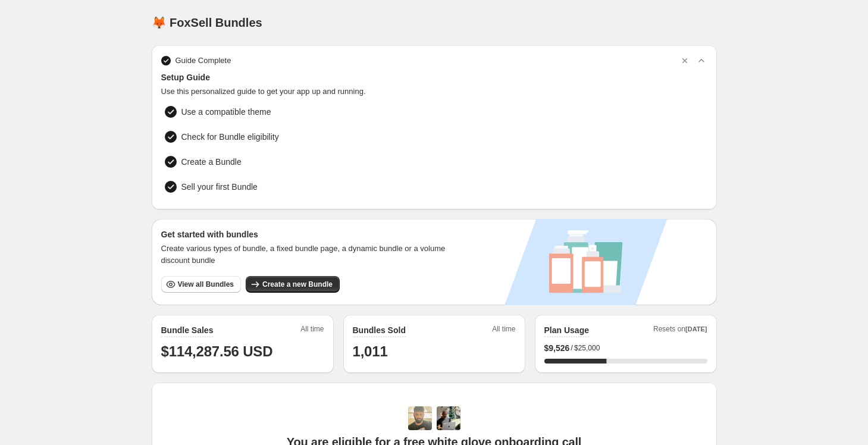  What do you see at coordinates (586, 348) in the screenshot?
I see `span: $25,000` at bounding box center [586, 348].